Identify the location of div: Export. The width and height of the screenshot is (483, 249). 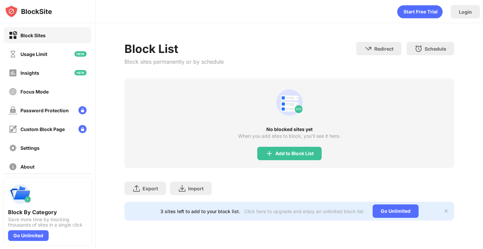
(150, 188).